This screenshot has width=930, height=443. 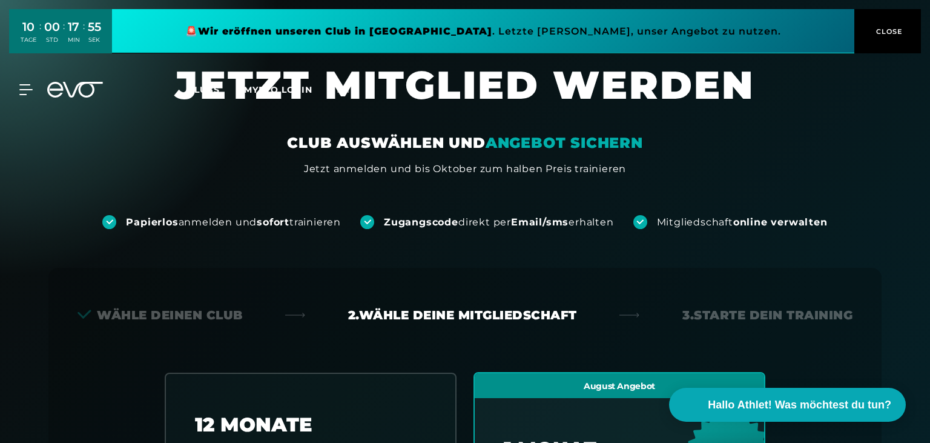 What do you see at coordinates (74, 40) in the screenshot?
I see `div: MIN` at bounding box center [74, 40].